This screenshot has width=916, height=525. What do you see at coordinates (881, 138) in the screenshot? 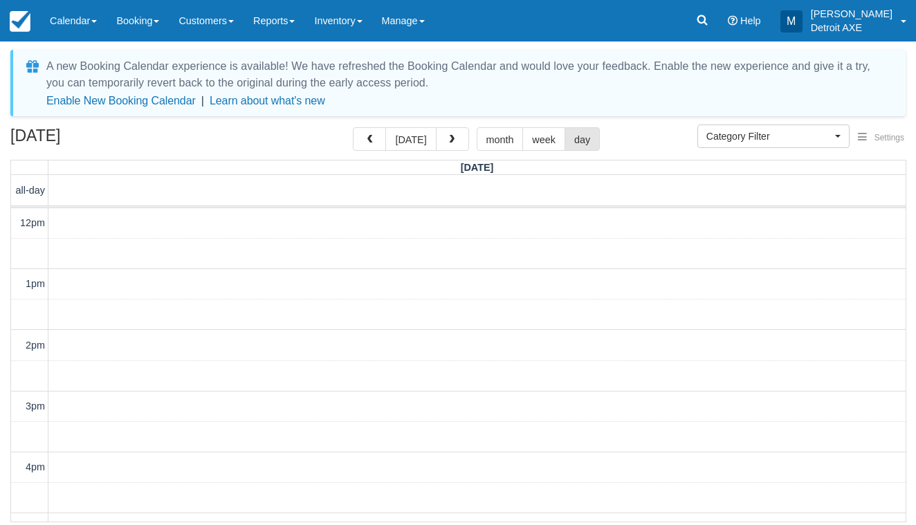
I see `button: Settings` at bounding box center [881, 138].